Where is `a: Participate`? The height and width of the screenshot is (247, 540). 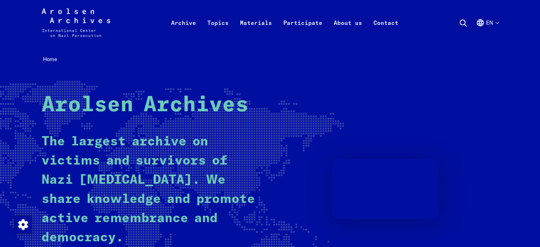
a: Participate is located at coordinates (303, 31).